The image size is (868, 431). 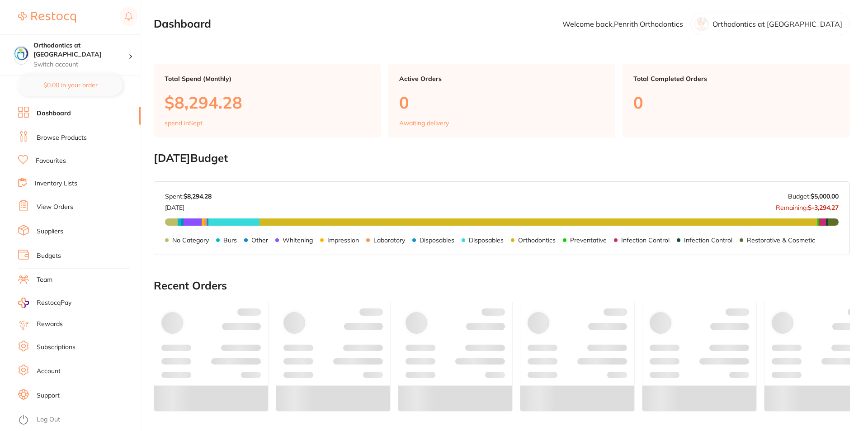 What do you see at coordinates (536, 240) in the screenshot?
I see `p: Orthodontics` at bounding box center [536, 240].